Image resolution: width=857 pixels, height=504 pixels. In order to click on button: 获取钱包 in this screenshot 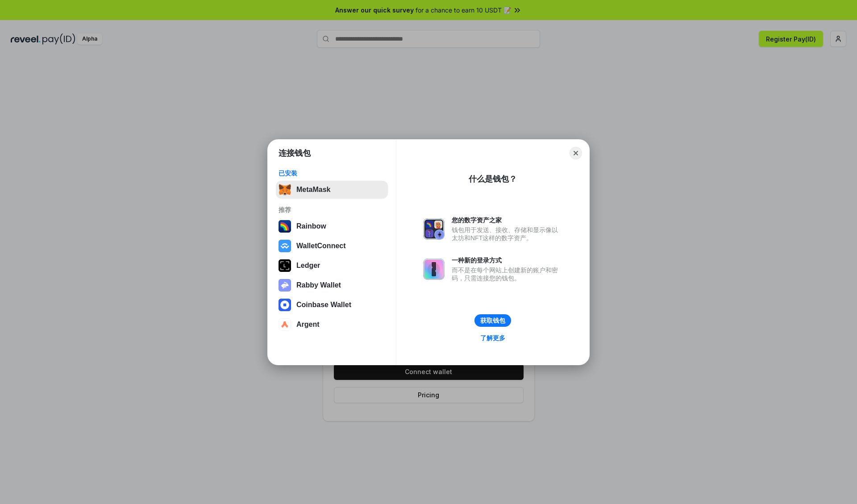, I will do `click(493, 321)`.